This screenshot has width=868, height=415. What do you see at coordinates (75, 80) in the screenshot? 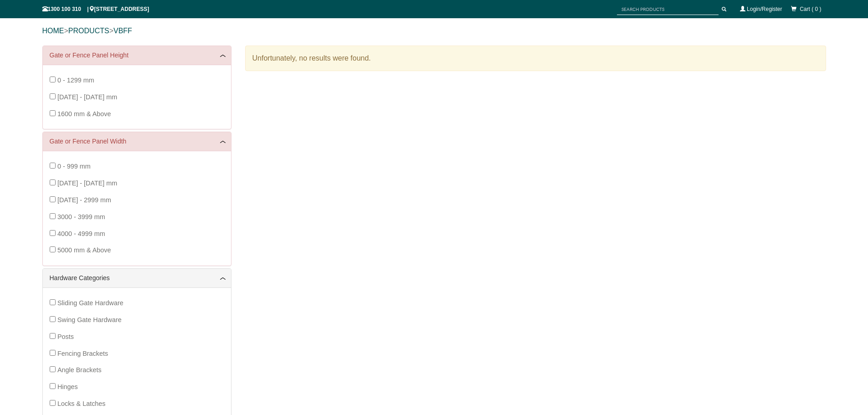
I see `span: 0 - 1299 mm` at bounding box center [75, 80].